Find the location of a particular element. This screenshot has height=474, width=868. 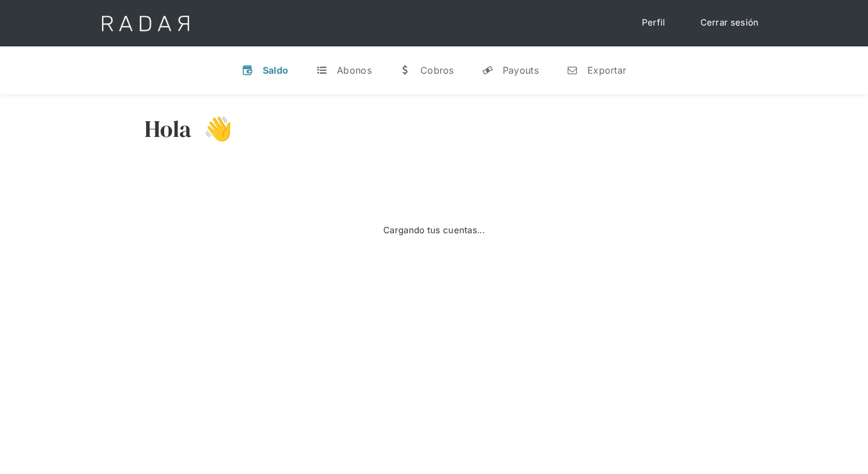

div: n is located at coordinates (572, 70).